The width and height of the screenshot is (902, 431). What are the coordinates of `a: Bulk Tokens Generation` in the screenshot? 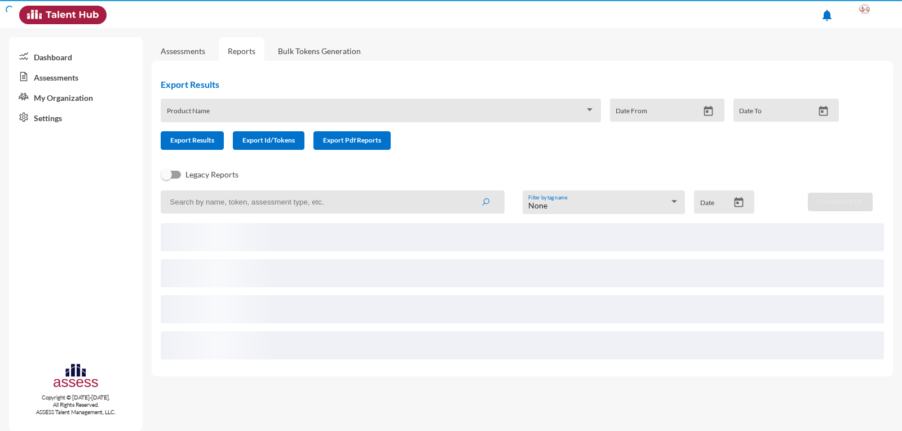 It's located at (319, 51).